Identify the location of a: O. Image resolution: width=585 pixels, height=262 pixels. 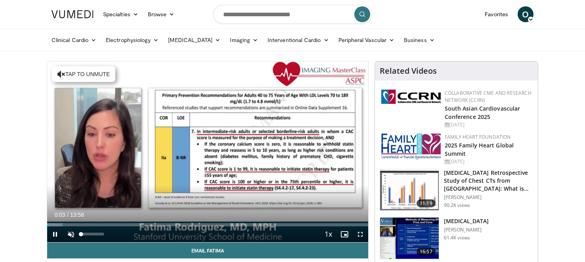
(526, 14).